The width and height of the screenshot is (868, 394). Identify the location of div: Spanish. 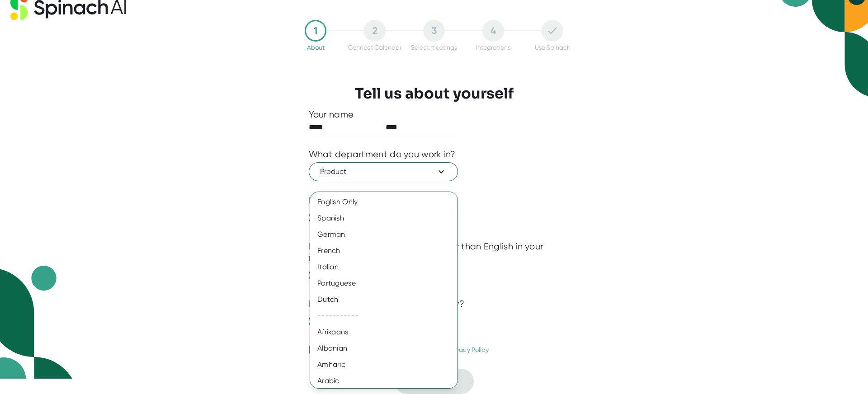
(383, 219).